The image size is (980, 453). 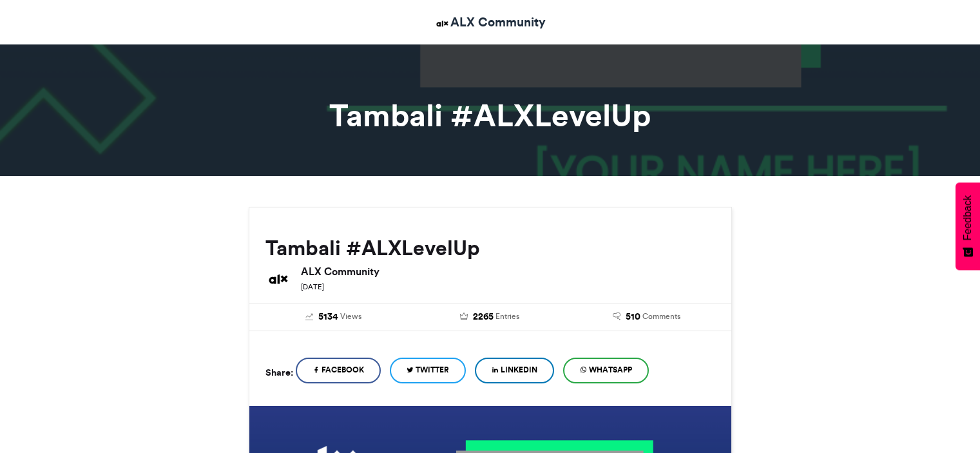 What do you see at coordinates (432, 369) in the screenshot?
I see `span: Twitter` at bounding box center [432, 369].